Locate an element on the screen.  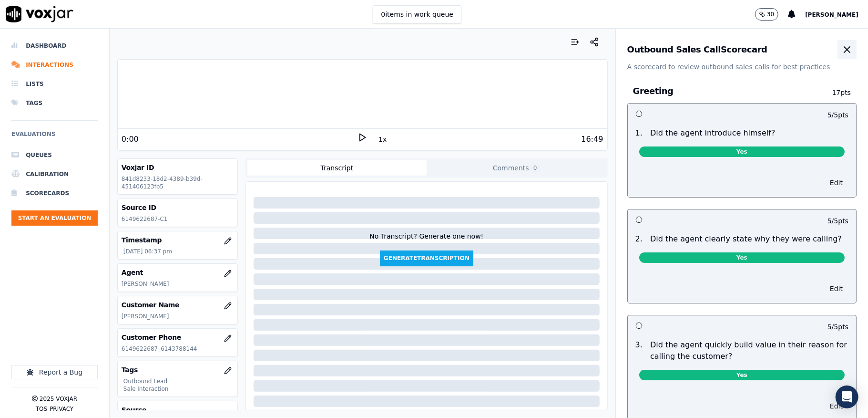
p: 17 pts is located at coordinates (833, 93).